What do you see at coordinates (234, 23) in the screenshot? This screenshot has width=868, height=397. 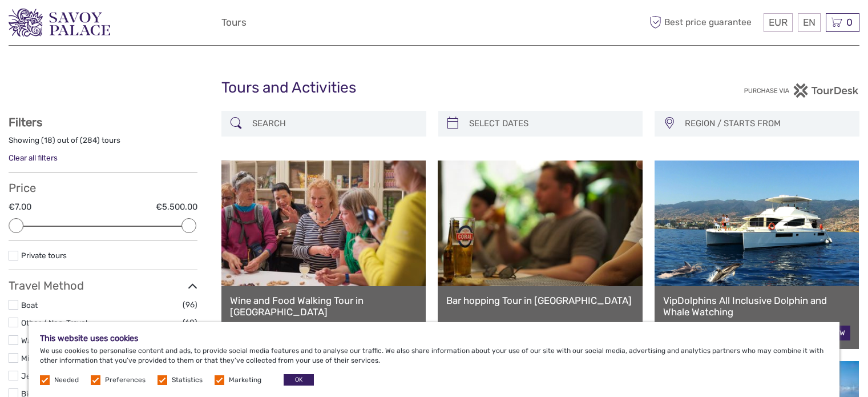 I see `a: Tours` at bounding box center [234, 23].